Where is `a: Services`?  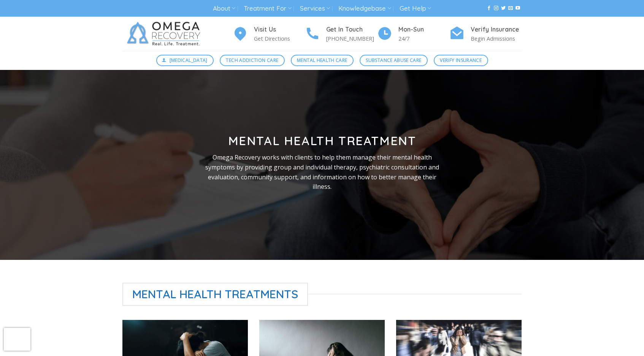
a: Services is located at coordinates (315, 8).